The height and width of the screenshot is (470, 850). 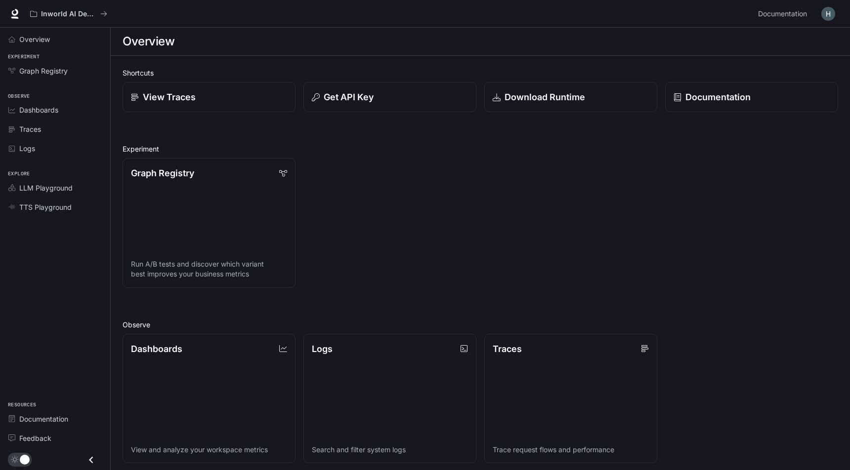 What do you see at coordinates (390, 399) in the screenshot?
I see `a: LogsSearch and filter system logs` at bounding box center [390, 399].